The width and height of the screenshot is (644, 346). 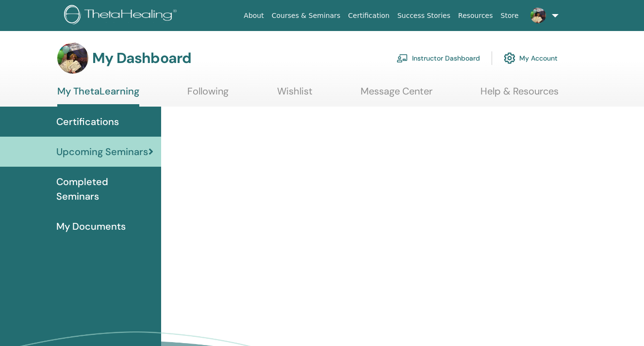 What do you see at coordinates (122, 15) in the screenshot?
I see `img: logo.png` at bounding box center [122, 15].